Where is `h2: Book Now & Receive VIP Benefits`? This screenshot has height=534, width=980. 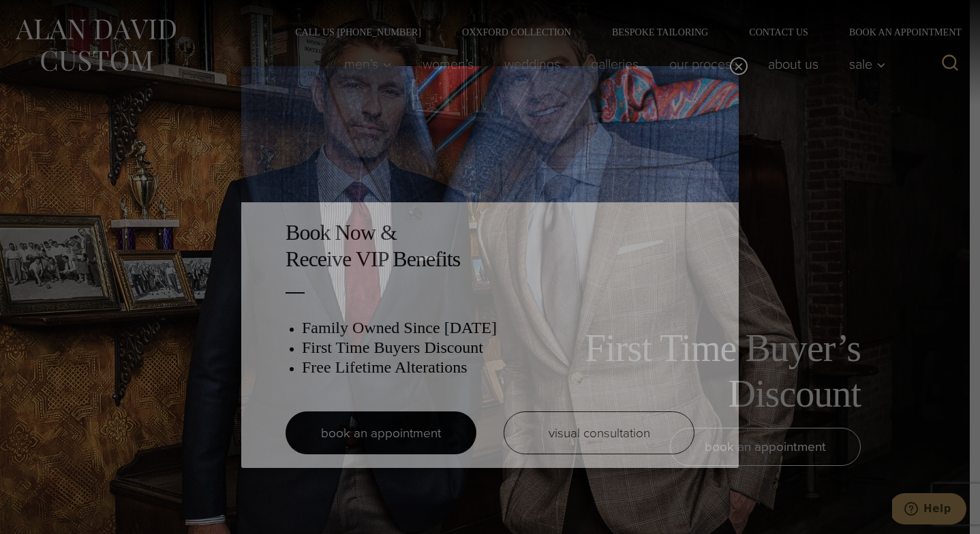 h2: Book Now & Receive VIP Benefits is located at coordinates (490, 245).